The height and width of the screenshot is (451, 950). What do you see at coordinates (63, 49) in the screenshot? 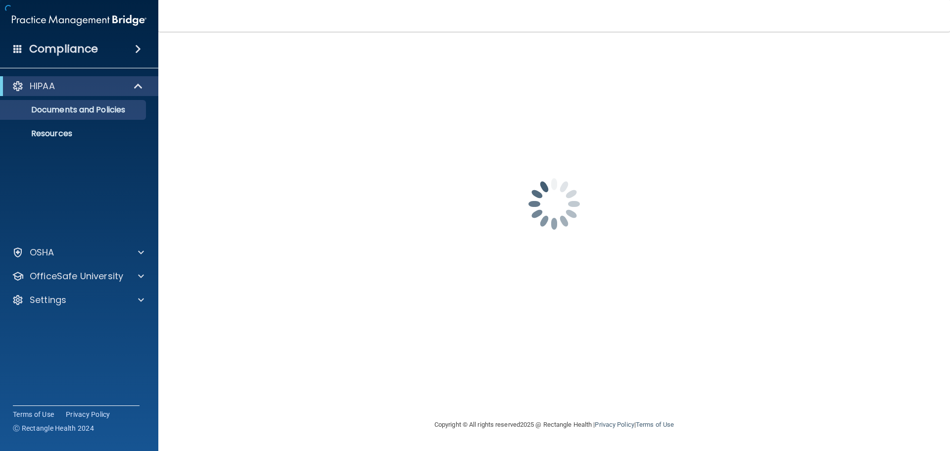
I see `h4: Compliance` at bounding box center [63, 49].